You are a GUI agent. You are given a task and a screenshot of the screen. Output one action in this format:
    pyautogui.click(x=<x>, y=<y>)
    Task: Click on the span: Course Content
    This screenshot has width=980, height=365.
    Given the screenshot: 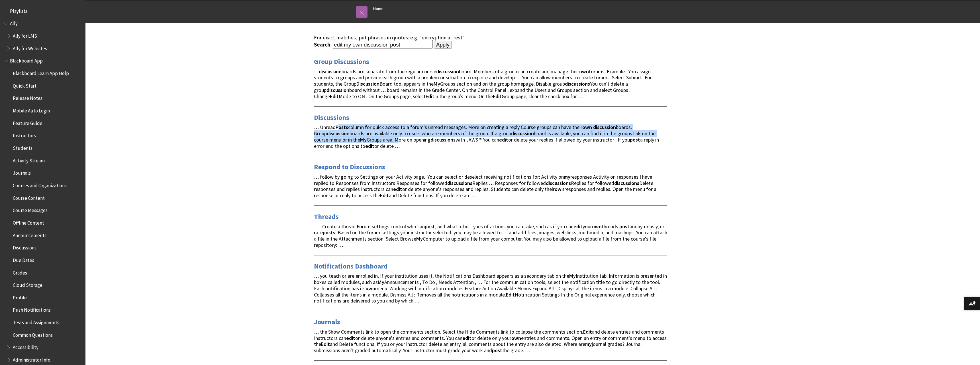 What is the action you would take?
    pyautogui.click(x=29, y=196)
    